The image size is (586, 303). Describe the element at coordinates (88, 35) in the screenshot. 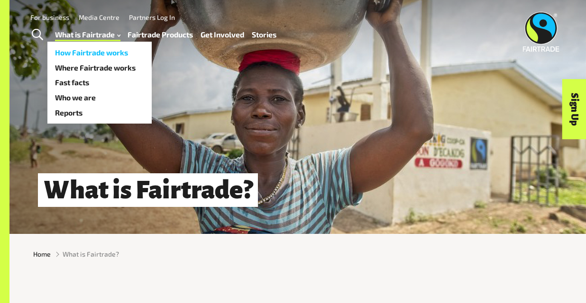

I see `a: What is Fairtrade` at that location.